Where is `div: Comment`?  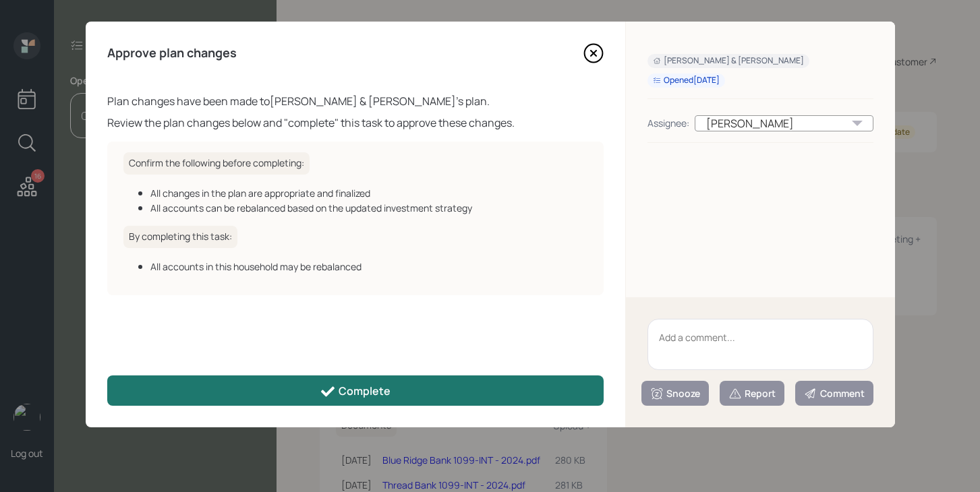
div: Comment is located at coordinates (834, 393).